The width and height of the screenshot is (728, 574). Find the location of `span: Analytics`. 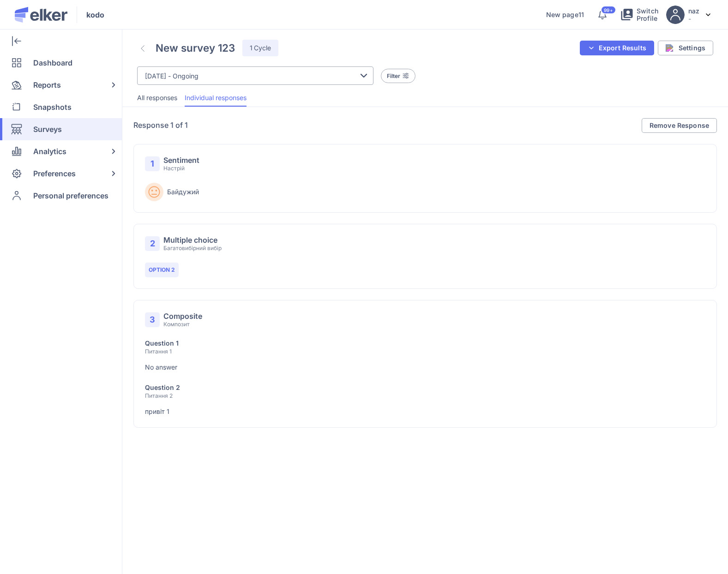

span: Analytics is located at coordinates (50, 151).